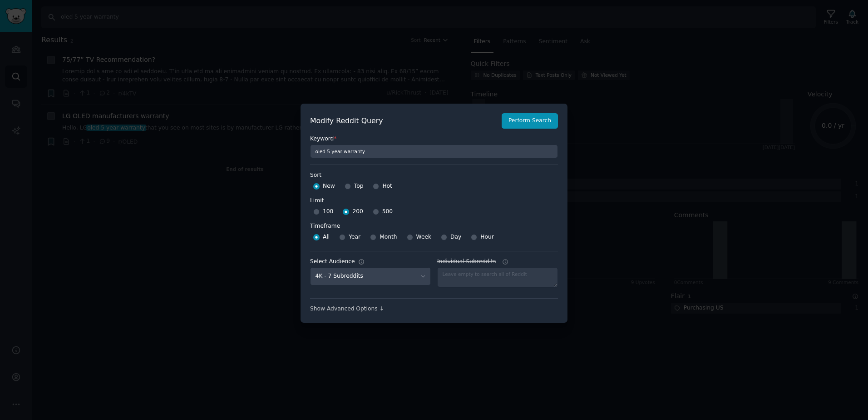 The width and height of the screenshot is (868, 420). I want to click on label: Sort, so click(434, 175).